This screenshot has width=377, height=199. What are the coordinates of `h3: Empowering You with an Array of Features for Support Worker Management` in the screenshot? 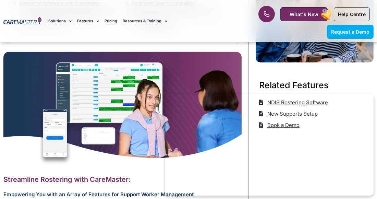 It's located at (122, 194).